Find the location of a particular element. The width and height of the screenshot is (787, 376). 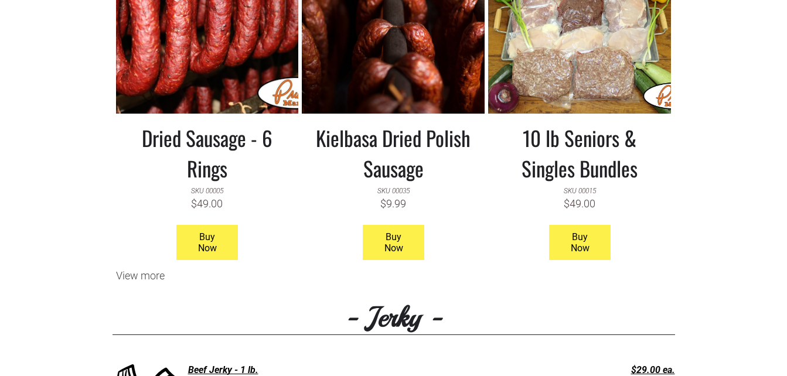

h3: 10 lb Seniors & Singles Bundles is located at coordinates (579, 153).